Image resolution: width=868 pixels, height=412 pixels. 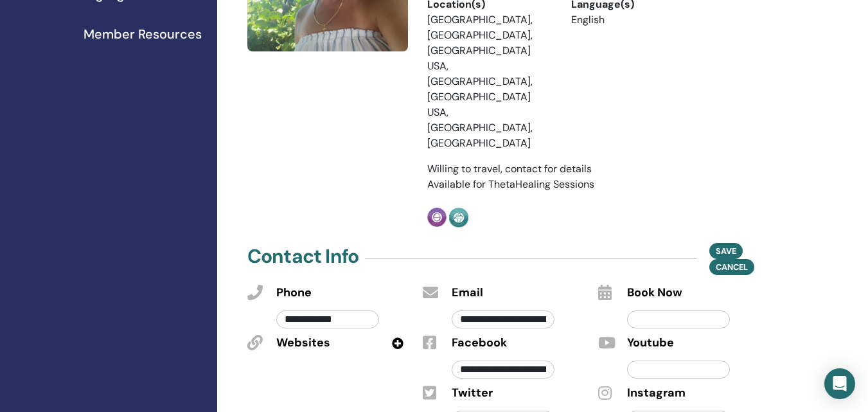 I want to click on span: Book Now, so click(x=655, y=293).